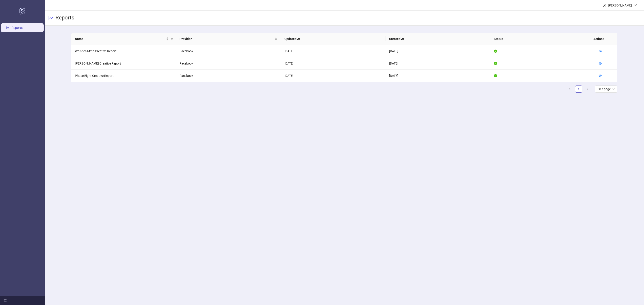 The height and width of the screenshot is (305, 644). I want to click on th: Provider, so click(229, 39).